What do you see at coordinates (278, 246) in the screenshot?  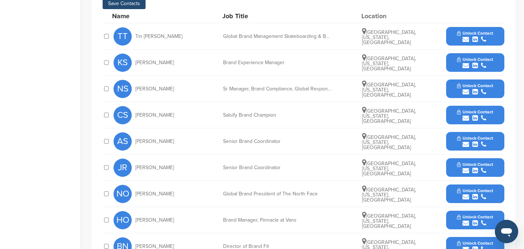 I see `div: Director of Brand Fit` at bounding box center [278, 246].